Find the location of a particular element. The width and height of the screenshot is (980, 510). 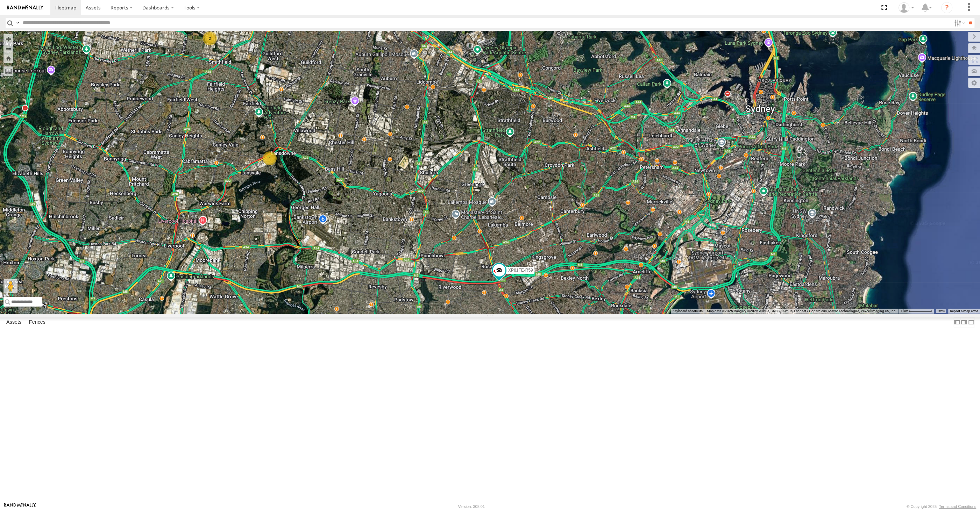

label: Measure is located at coordinates (8, 71).